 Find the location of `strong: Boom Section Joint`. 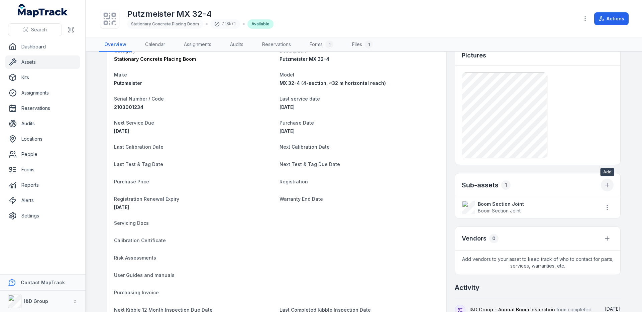

strong: Boom Section Joint is located at coordinates (536, 204).